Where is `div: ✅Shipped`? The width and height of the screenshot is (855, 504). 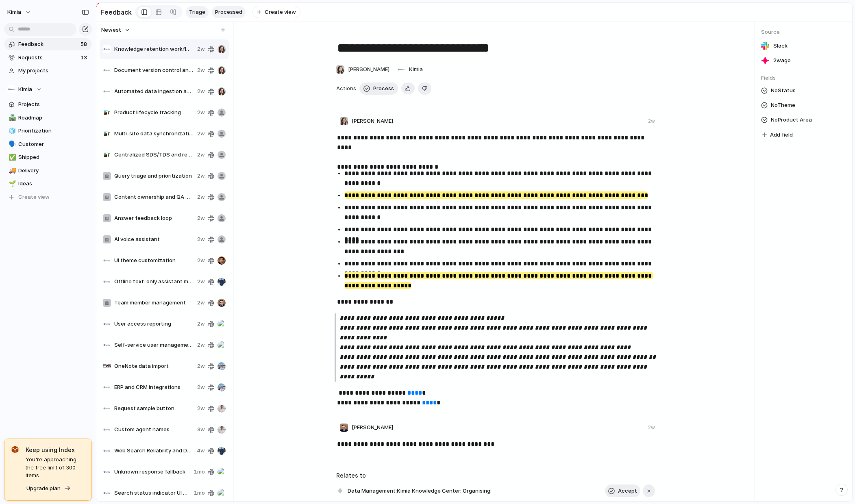
div: ✅Shipped is located at coordinates (48, 158).